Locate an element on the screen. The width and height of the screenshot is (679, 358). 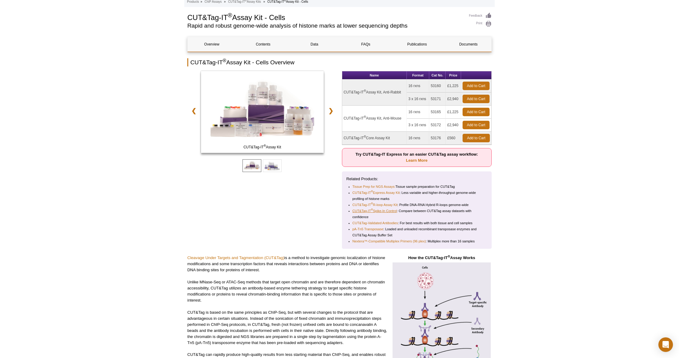
td: 53172 is located at coordinates (437, 125).